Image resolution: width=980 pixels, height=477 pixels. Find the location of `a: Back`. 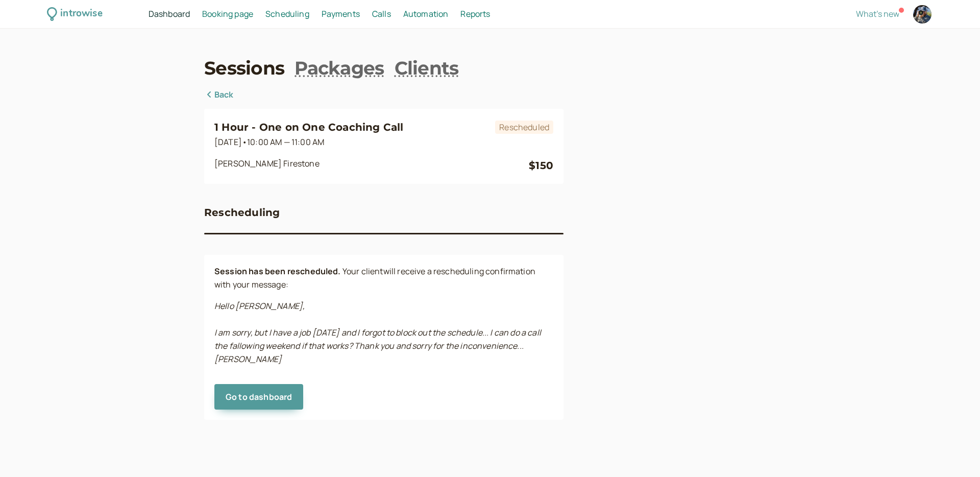

a: Back is located at coordinates (219, 95).